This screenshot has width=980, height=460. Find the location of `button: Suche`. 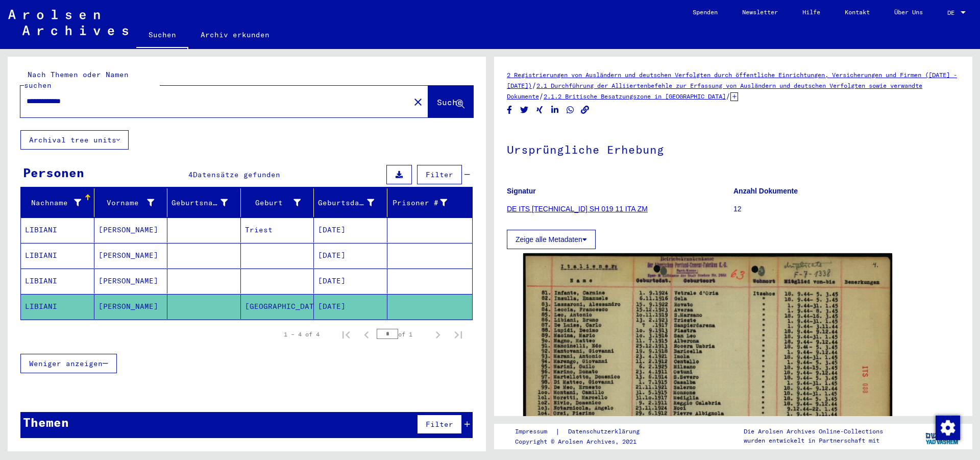

button: Suche is located at coordinates (451, 102).